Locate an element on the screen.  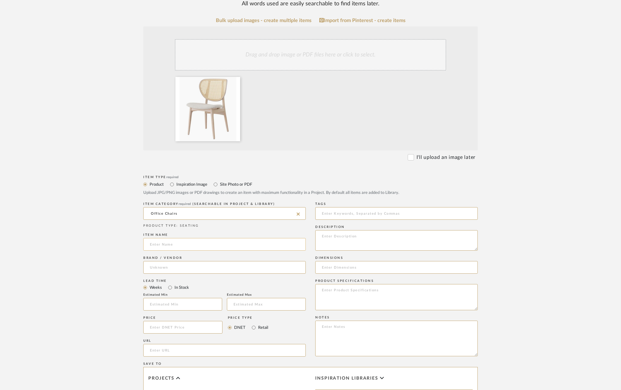
div: Description is located at coordinates (396, 227).